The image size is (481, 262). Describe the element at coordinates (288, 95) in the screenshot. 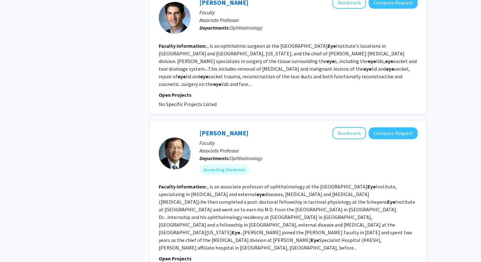

I see `p: Open Projects` at that location.